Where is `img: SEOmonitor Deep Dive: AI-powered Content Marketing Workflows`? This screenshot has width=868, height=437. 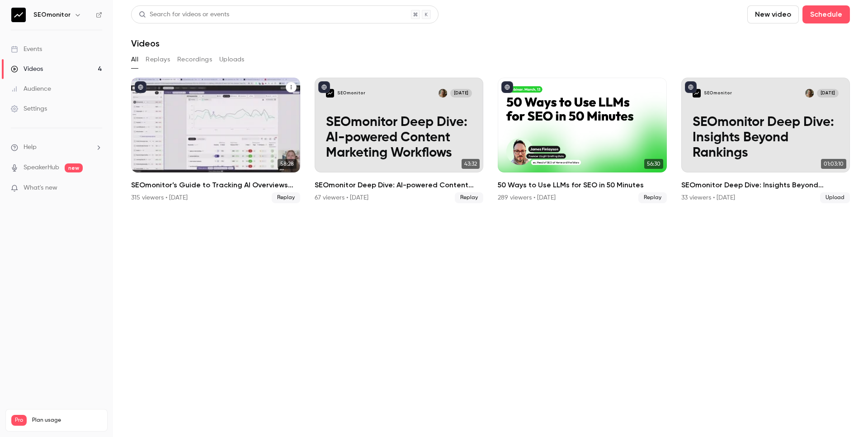 img: SEOmonitor Deep Dive: AI-powered Content Marketing Workflows is located at coordinates (330, 93).